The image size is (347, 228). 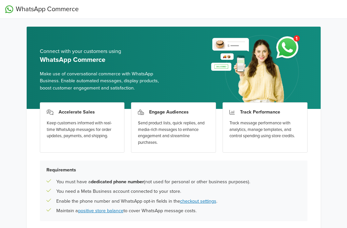 What do you see at coordinates (104, 81) in the screenshot?
I see `span: Make use of conversational commerce with WhatsApp Business. Enable automated messages, display pr...` at bounding box center [104, 81].